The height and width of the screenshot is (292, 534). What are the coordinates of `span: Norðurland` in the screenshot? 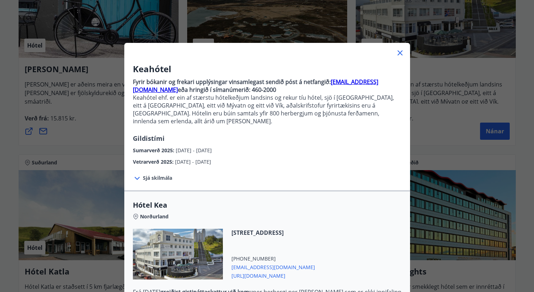 It's located at (154, 216).